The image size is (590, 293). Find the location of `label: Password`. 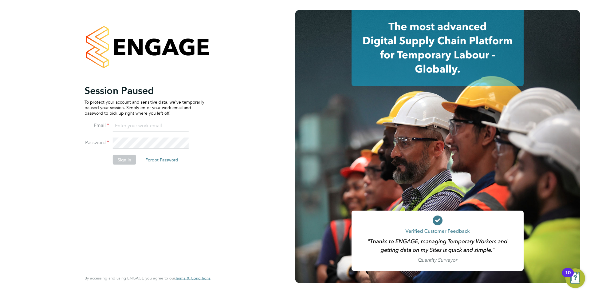

label: Password is located at coordinates (97, 142).